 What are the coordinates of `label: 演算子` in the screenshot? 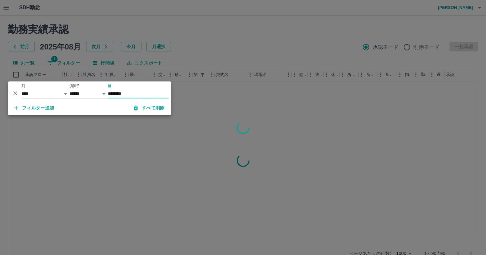 It's located at (74, 86).